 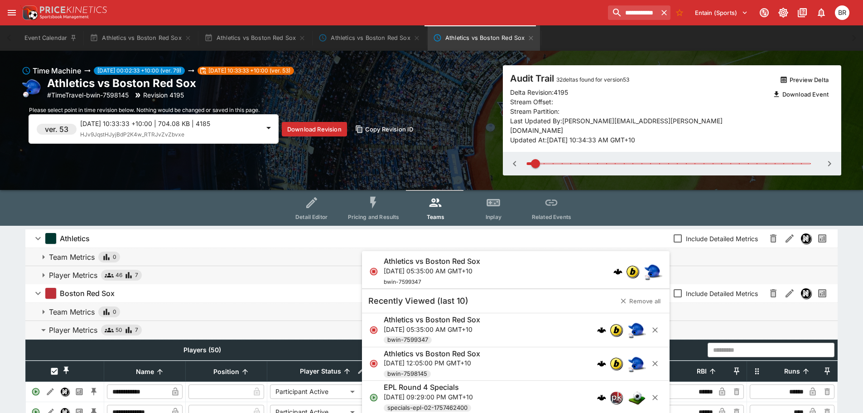 What do you see at coordinates (311, 216) in the screenshot?
I see `span: Detail Editor` at bounding box center [311, 216].